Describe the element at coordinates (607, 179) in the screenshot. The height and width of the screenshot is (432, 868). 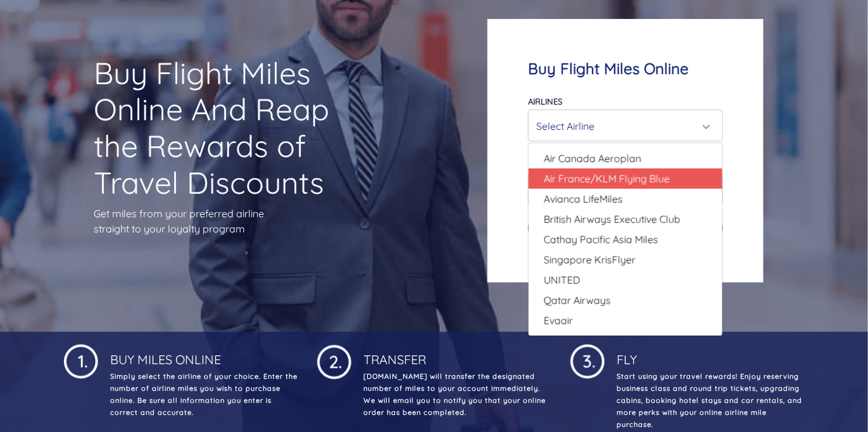
I see `span: Air France/KLM Flying Blue` at that location.